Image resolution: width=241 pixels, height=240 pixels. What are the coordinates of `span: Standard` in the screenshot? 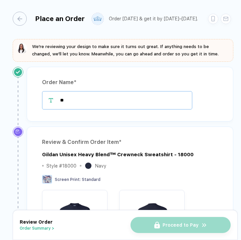 It's located at (91, 179).